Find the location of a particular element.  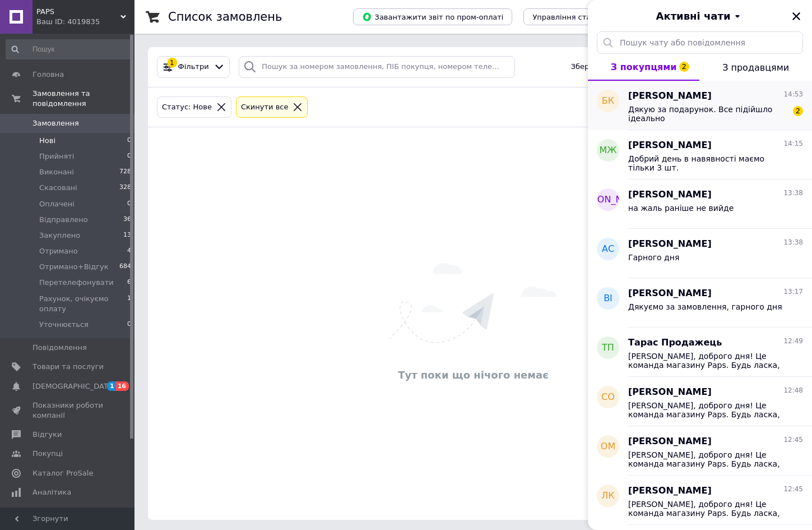

span: Дякую за подарунок. Все підійшло ідеально is located at coordinates (707, 114).